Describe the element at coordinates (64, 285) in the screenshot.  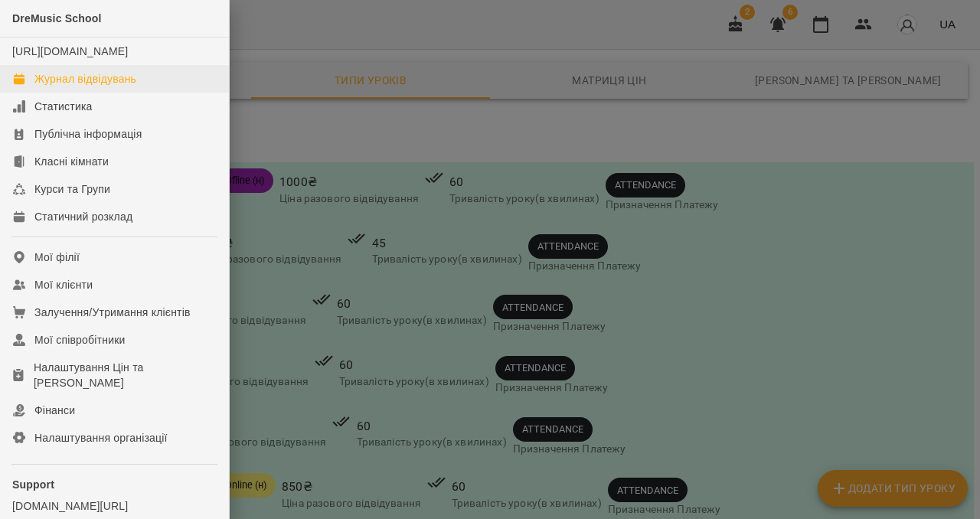
I see `div: Мої клієнти` at that location.